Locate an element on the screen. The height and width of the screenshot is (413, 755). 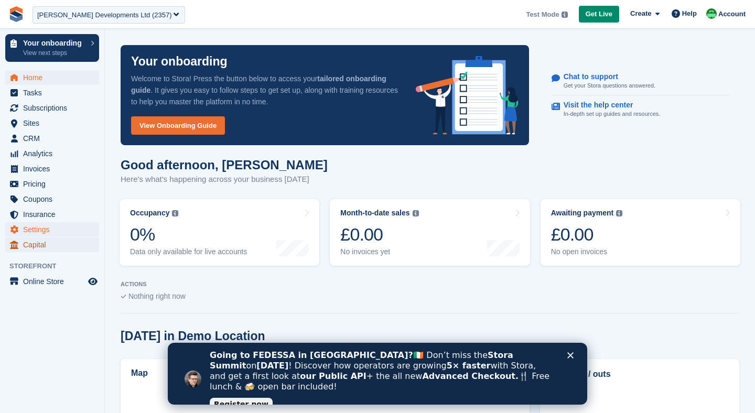
span: Insurance is located at coordinates (55, 215).